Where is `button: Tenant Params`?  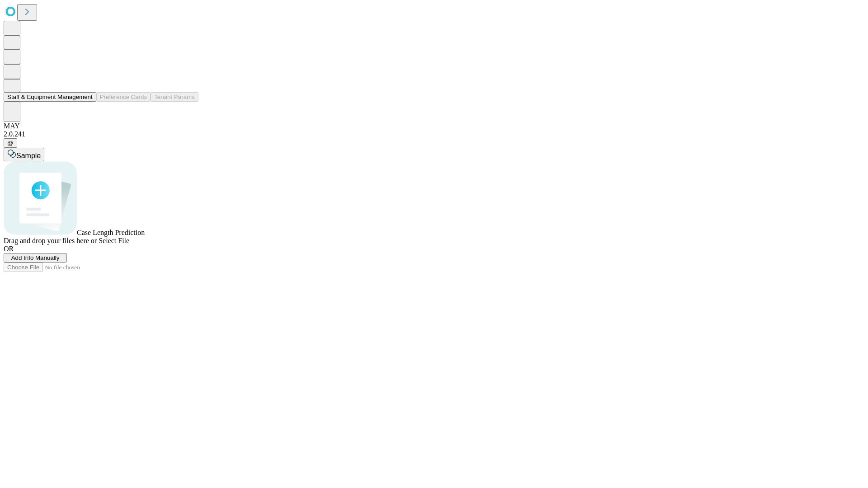
button: Tenant Params is located at coordinates (175, 96).